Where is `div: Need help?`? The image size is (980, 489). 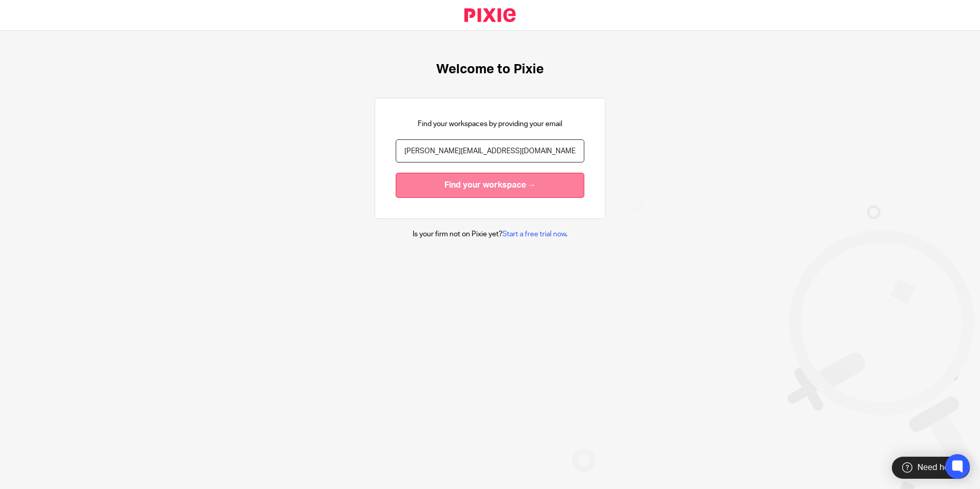
div: Need help? is located at coordinates (931, 468).